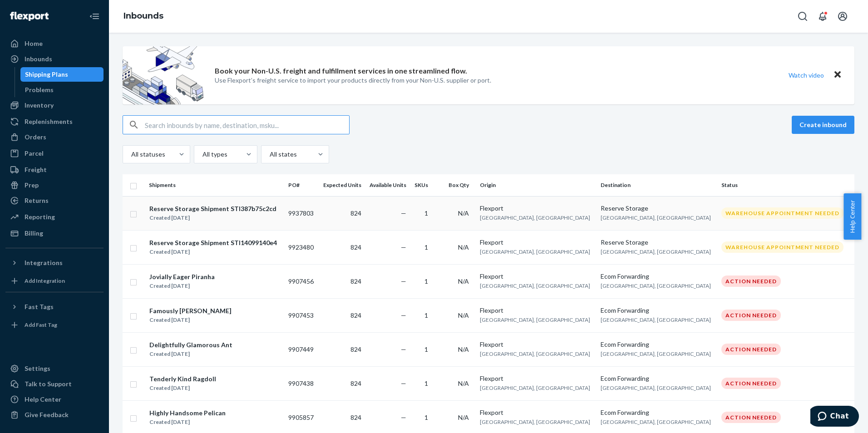 The image size is (868, 433). Describe the element at coordinates (48, 384) in the screenshot. I see `div: Talk to Support` at that location.